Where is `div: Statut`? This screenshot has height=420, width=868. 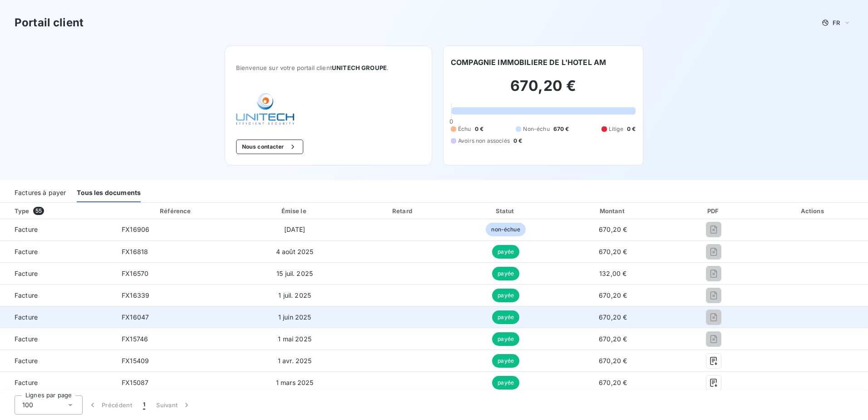
div: Statut is located at coordinates (506, 211).